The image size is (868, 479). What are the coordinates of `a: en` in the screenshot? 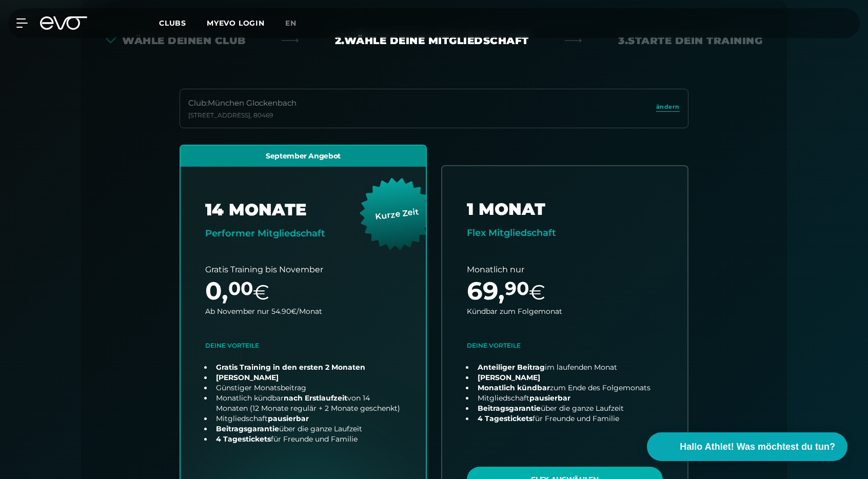 It's located at (297, 23).